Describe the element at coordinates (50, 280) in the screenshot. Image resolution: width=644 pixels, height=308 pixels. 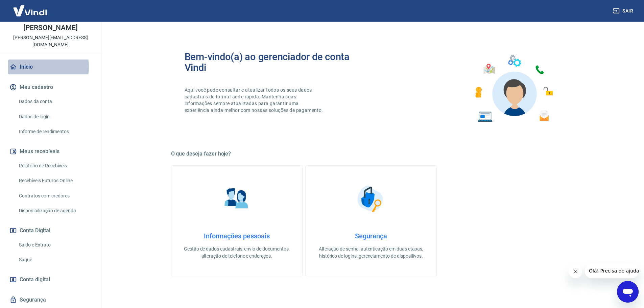
I see `a: Conta digital` at that location.